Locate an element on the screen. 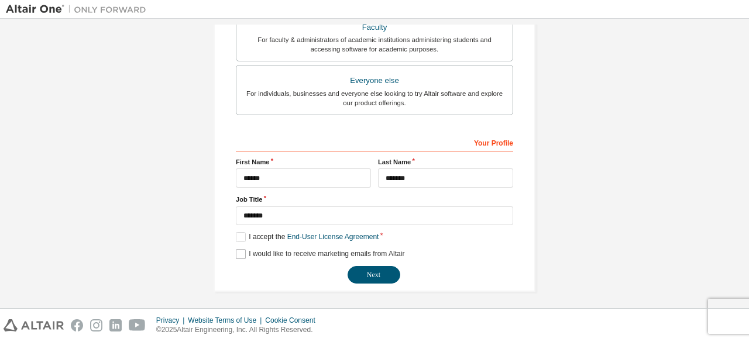  div: For individuals, businesses and everyone else looking to try Altair software and explore our prod... is located at coordinates (374, 98).